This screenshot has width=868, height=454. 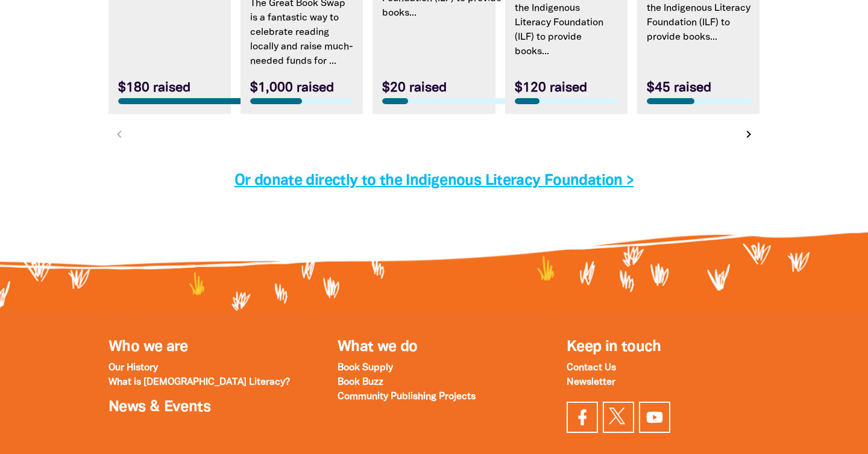 I want to click on span: Keep in touch, so click(x=613, y=347).